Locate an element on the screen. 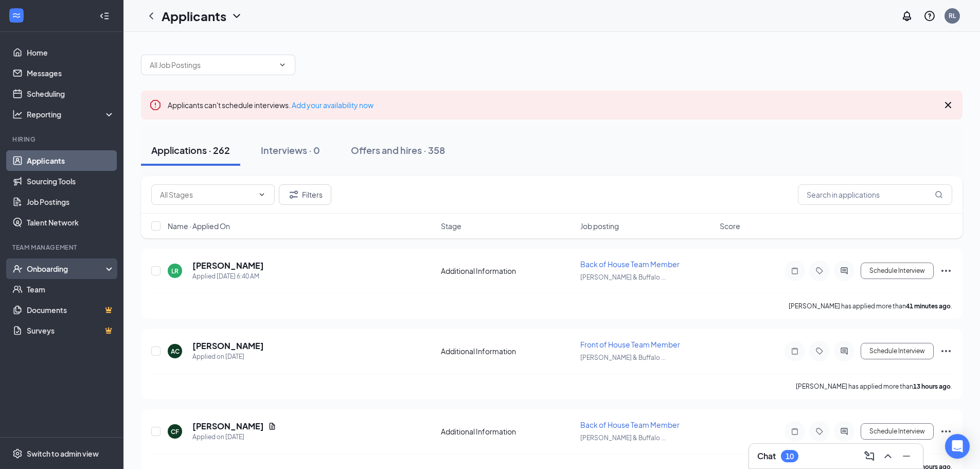 This screenshot has width=980, height=469. input: All Stages is located at coordinates (207, 194).